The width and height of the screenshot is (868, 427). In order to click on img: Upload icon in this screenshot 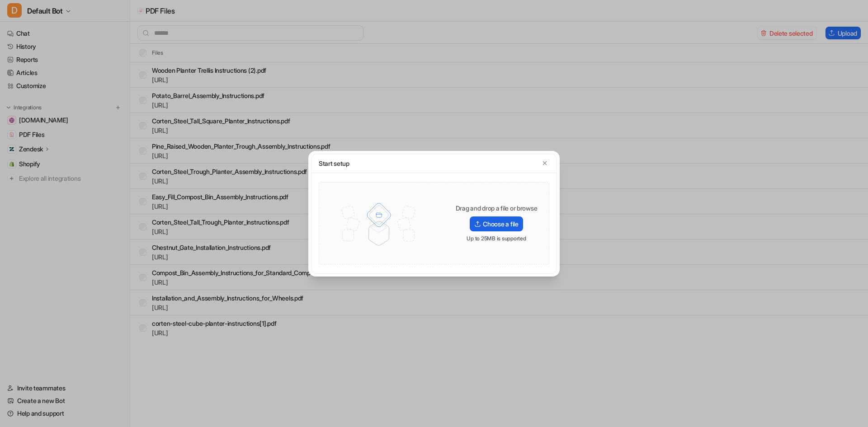, I will do `click(478, 224)`.